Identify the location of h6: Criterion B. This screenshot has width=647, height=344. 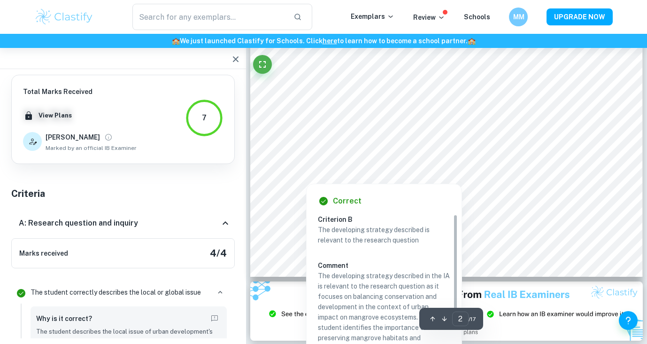
(388, 219).